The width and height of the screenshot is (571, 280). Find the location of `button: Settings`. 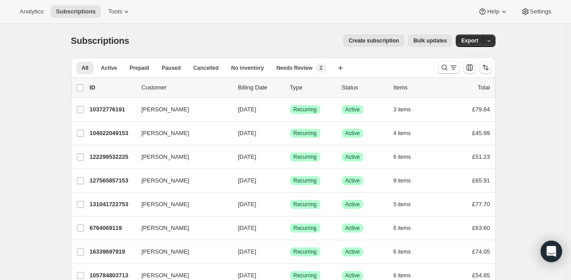

button: Settings is located at coordinates (536, 12).